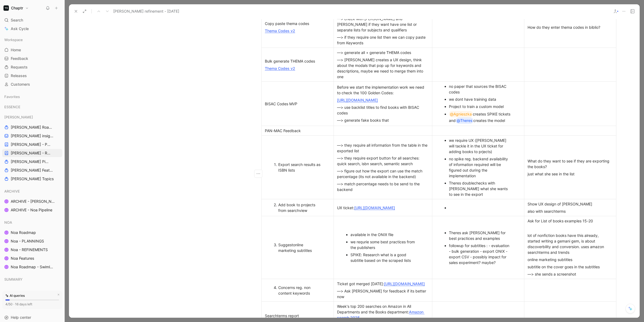 The image size is (644, 322). What do you see at coordinates (14, 279) in the screenshot?
I see `span: SUMMARY` at bounding box center [14, 279].